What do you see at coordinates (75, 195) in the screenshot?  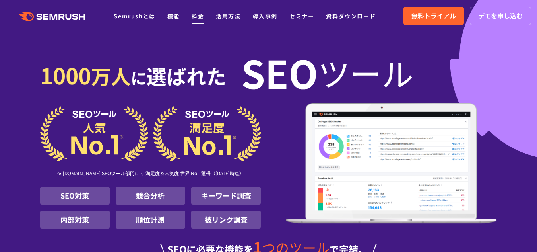 I see `li: SEO対策` at bounding box center [75, 195].